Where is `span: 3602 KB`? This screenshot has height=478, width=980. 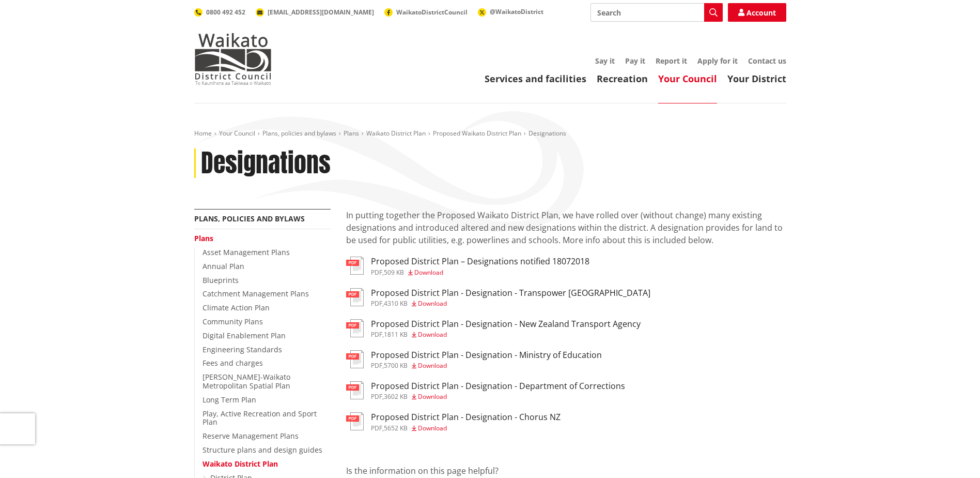 span: 3602 KB is located at coordinates (396, 396).